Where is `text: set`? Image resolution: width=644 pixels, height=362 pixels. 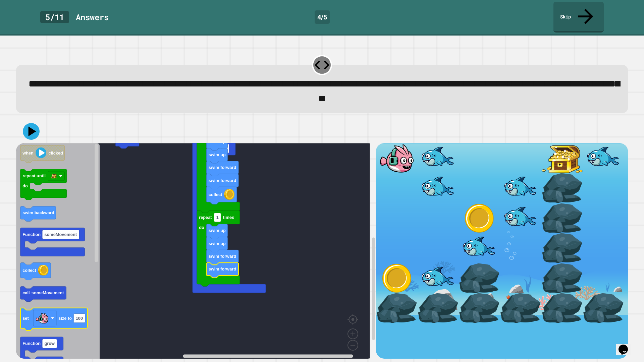
text: set is located at coordinates (25, 318).